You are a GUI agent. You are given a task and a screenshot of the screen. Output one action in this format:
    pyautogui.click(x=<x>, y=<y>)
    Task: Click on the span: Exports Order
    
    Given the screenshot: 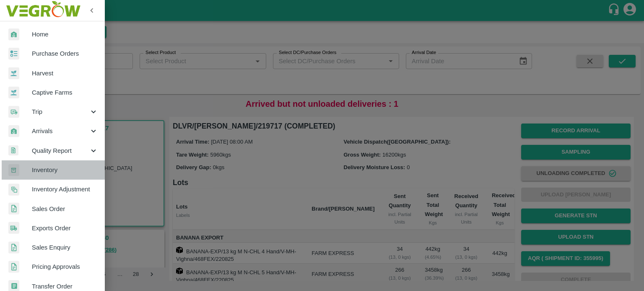 What is the action you would take?
    pyautogui.click(x=65, y=228)
    